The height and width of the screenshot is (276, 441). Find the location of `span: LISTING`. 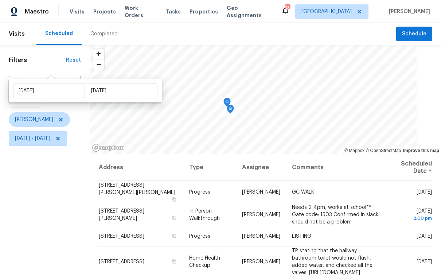

span: LISTING is located at coordinates (301, 236).